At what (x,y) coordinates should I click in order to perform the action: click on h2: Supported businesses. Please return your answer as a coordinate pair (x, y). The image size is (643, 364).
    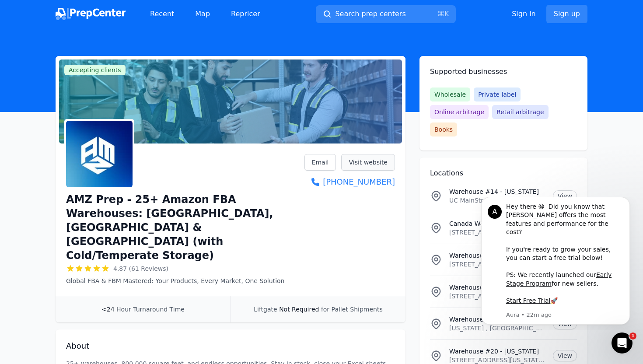
    Looking at the image, I should click on (503, 72).